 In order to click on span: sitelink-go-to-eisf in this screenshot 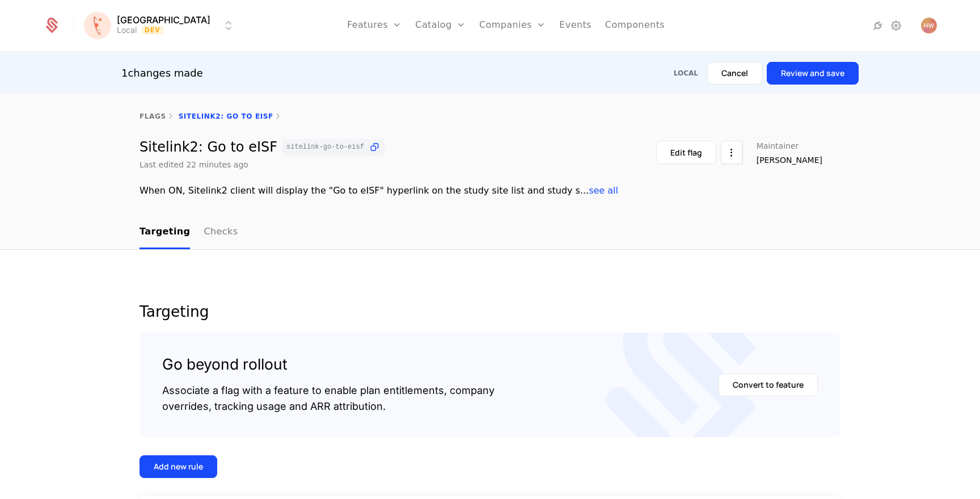, I will do `click(325, 147)`.